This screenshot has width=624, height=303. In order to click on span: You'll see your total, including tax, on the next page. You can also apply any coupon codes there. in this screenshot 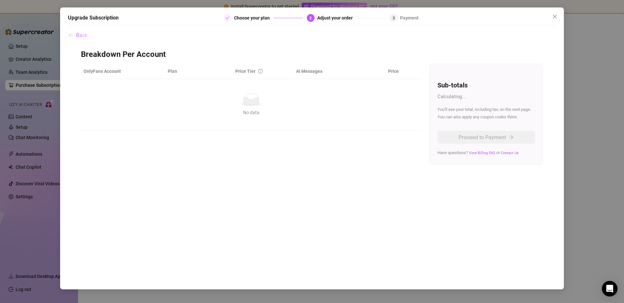, I will do `click(484, 113)`.